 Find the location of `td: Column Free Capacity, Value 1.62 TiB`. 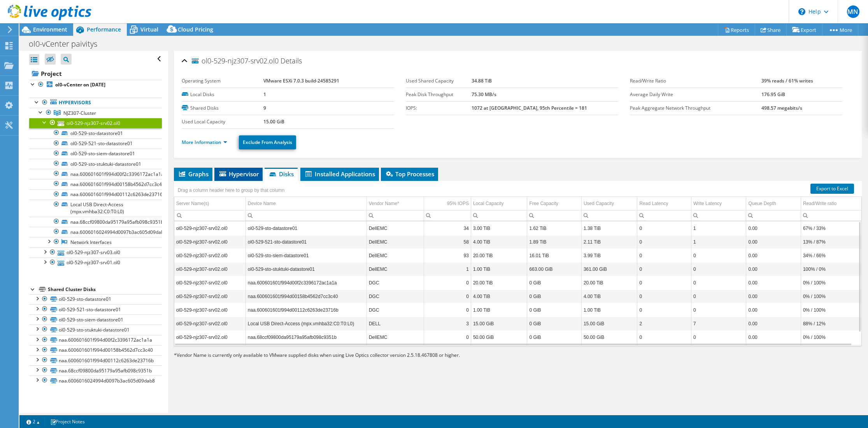

td: Column Free Capacity, Value 1.62 TiB is located at coordinates (554, 228).